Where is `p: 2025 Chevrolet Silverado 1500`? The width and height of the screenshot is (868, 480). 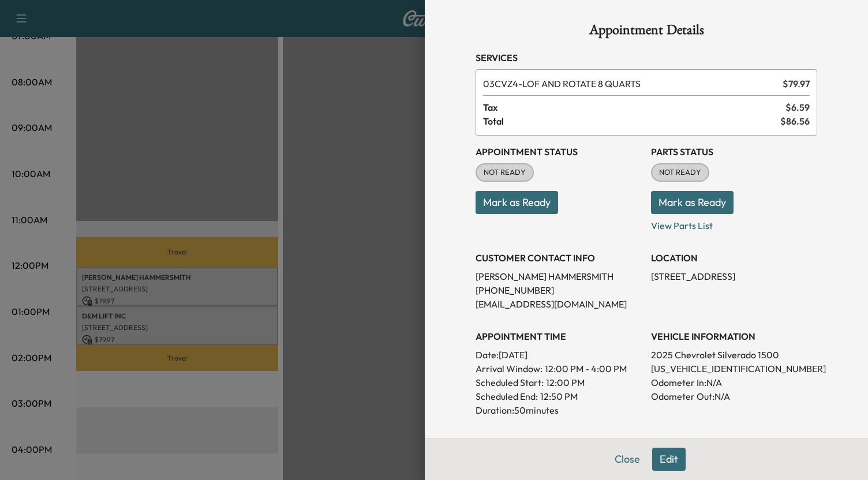 p: 2025 Chevrolet Silverado 1500 is located at coordinates (734, 355).